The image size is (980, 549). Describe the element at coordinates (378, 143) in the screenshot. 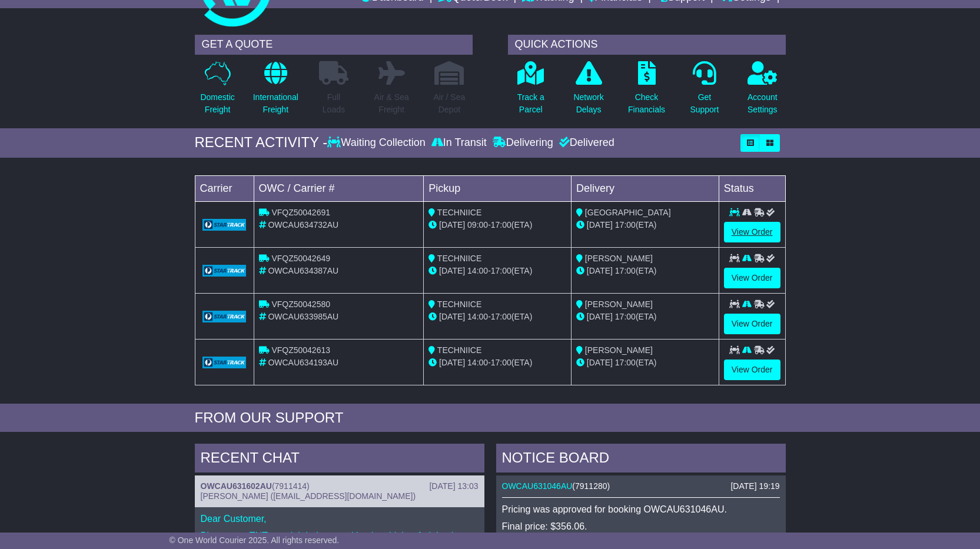

I see `div: Waiting Collection` at that location.